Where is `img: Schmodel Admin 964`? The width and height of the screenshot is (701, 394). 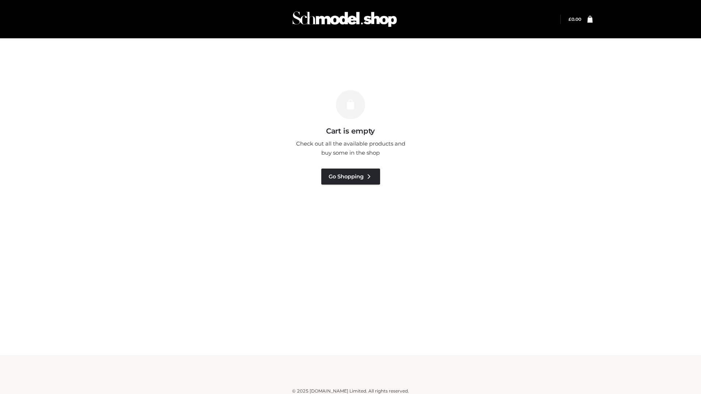 img: Schmodel Admin 964 is located at coordinates (345, 19).